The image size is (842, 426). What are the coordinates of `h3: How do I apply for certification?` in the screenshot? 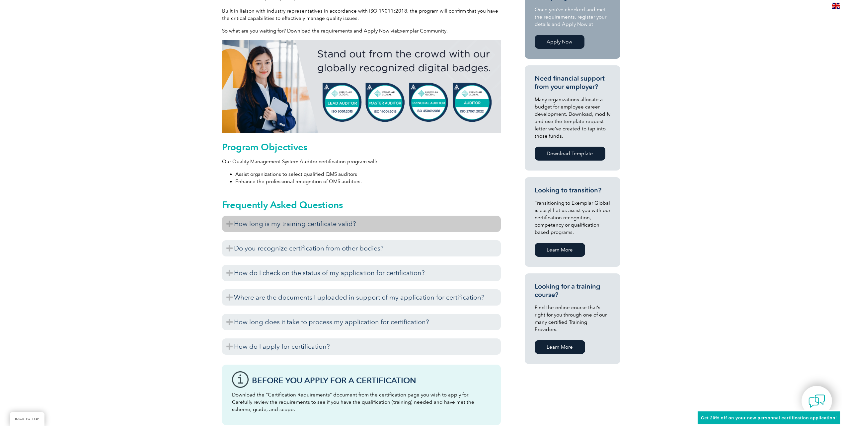 It's located at (361, 346).